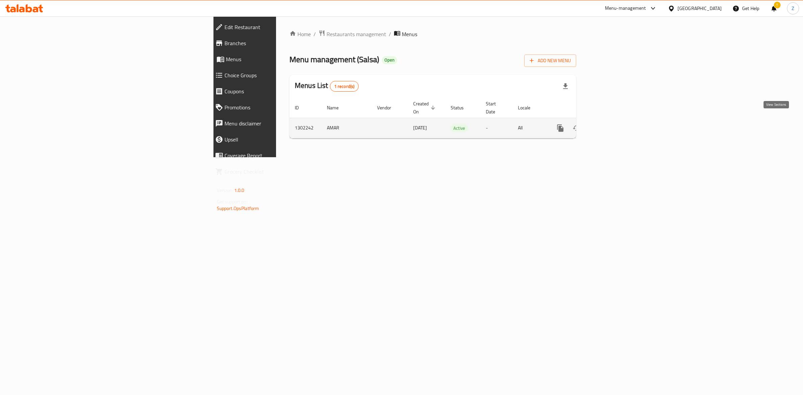 The height and width of the screenshot is (395, 803). I want to click on span: Grocery Checklist, so click(283, 172).